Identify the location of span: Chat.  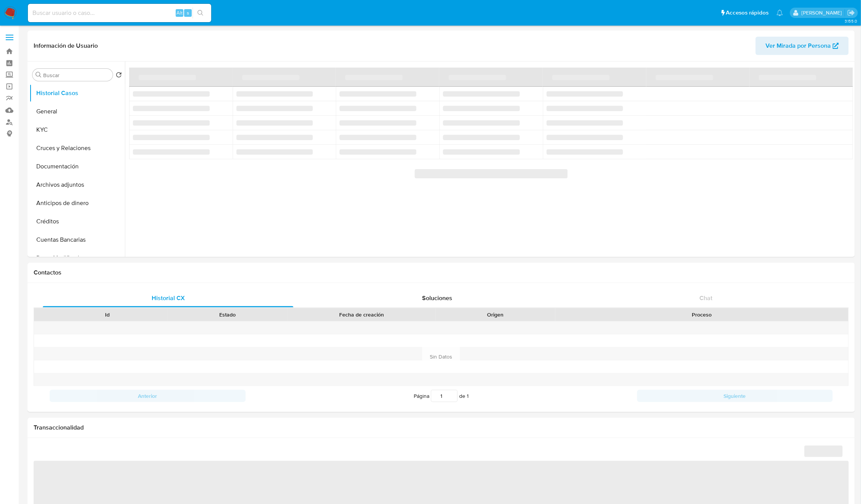
(706, 298).